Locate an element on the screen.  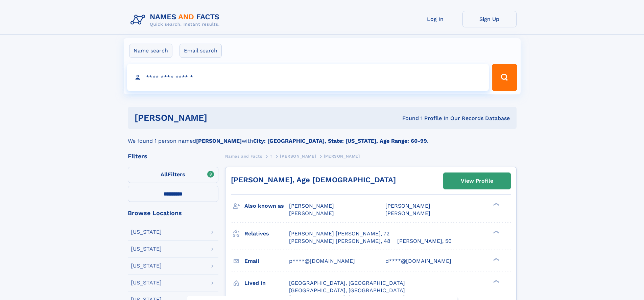
h3: Email is located at coordinates (267, 261).